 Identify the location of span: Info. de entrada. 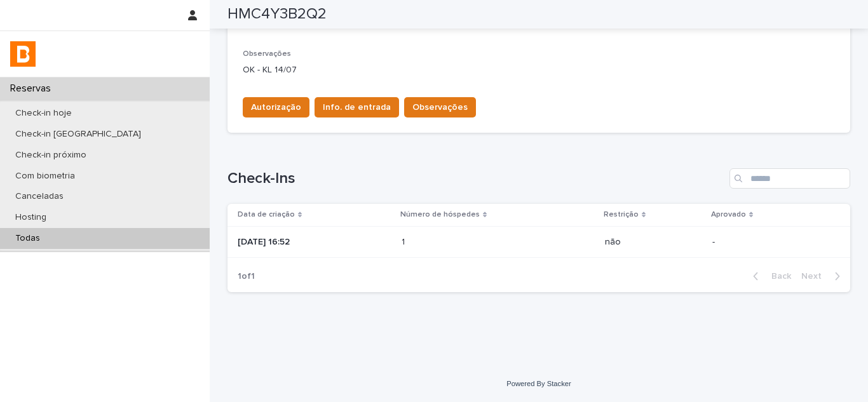
(357, 107).